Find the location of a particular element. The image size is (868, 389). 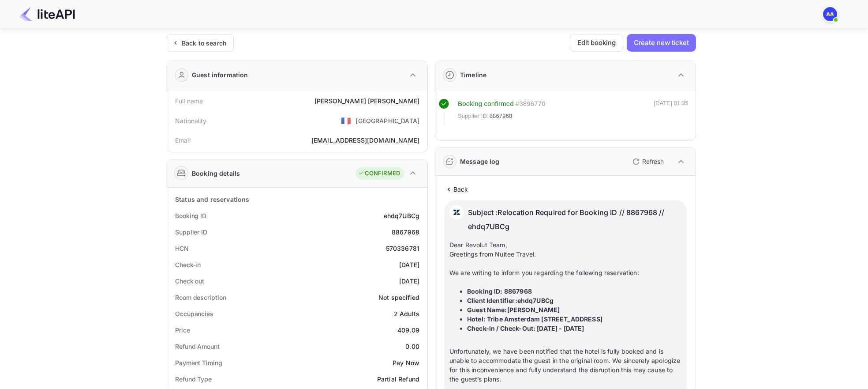

strong: Client Identifier:ehdq7UBCg is located at coordinates (511, 300).